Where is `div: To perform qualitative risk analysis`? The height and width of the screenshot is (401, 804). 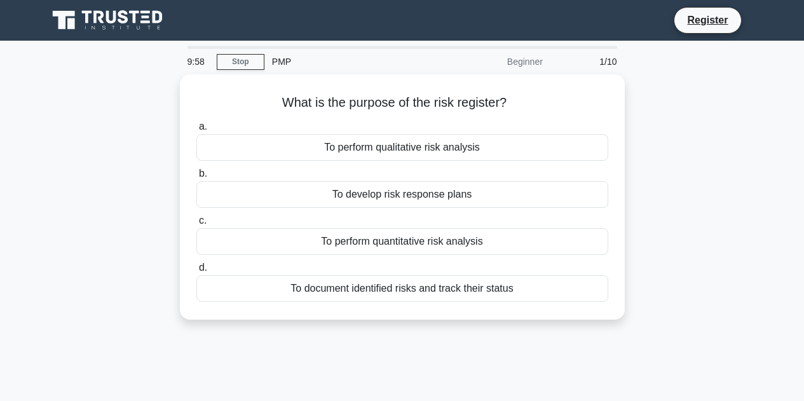
div: To perform qualitative risk analysis is located at coordinates (403, 148).